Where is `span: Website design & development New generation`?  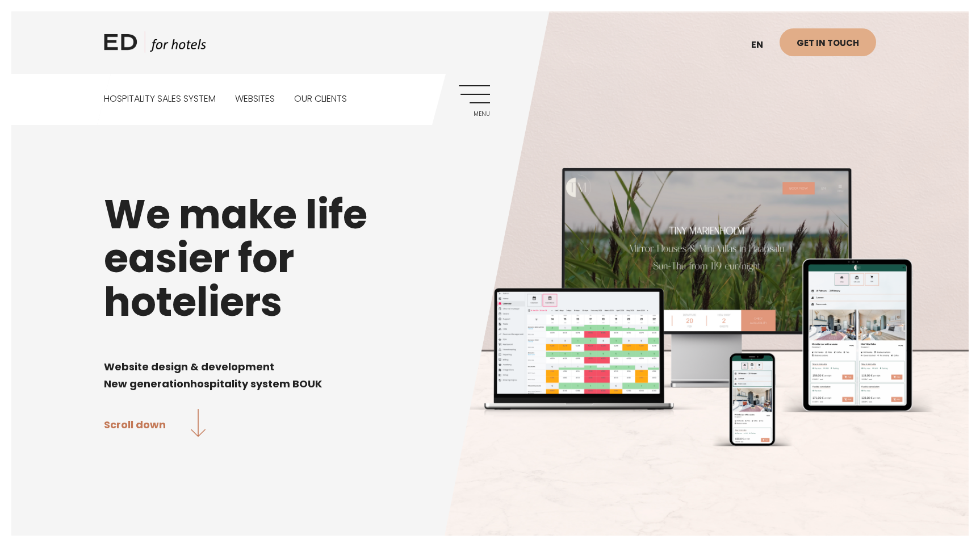
span: Website design & development New generation is located at coordinates (189, 375).